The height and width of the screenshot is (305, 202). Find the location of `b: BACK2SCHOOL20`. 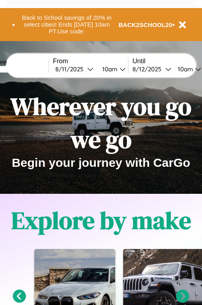

b: BACK2SCHOOL20 is located at coordinates (145, 25).